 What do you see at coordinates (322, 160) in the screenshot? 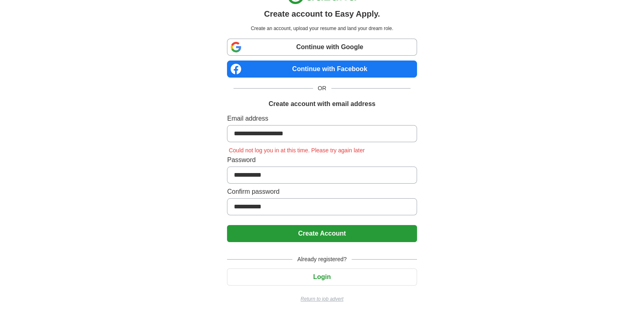
I see `label: Password` at bounding box center [322, 160].